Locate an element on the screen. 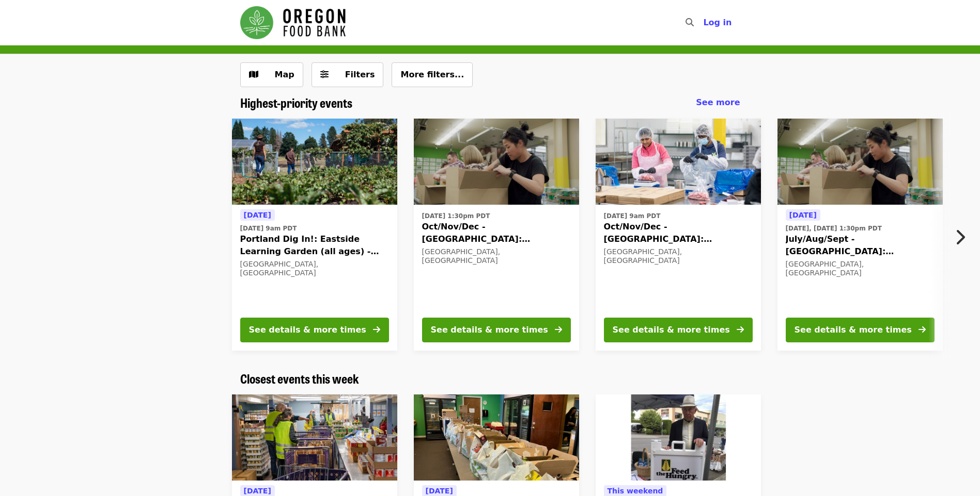 The image size is (980, 496). img: Oct/Nov/Dec - Portland: Repack/Sort (age 8+) organized by Oregon Food Bank is located at coordinates (496, 162).